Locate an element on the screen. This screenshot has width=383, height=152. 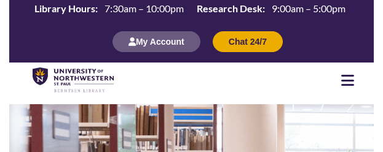
a: Chat 24/7 is located at coordinates (248, 41).